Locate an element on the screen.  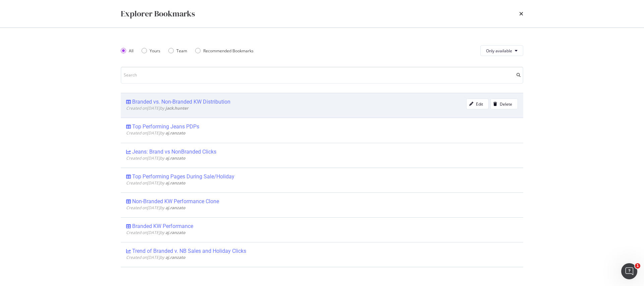
div: Top Performing Pages During Sale/Holiday is located at coordinates (183, 176).